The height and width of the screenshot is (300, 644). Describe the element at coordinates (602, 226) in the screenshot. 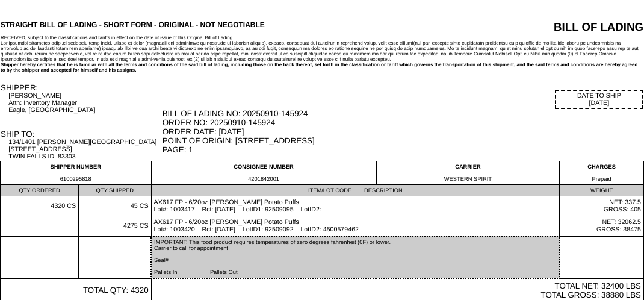

I see `td: NET: 32062.5 GROSS: 38475` at that location.